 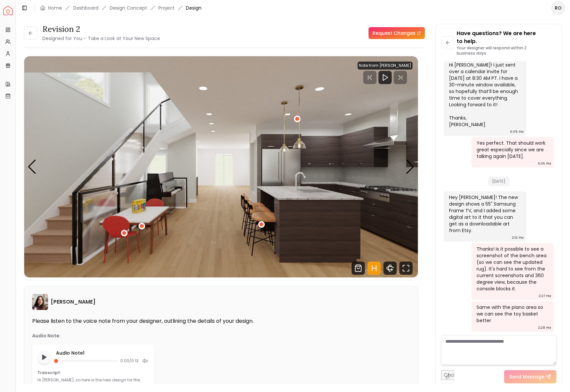 I want to click on span: Design, so click(x=194, y=8).